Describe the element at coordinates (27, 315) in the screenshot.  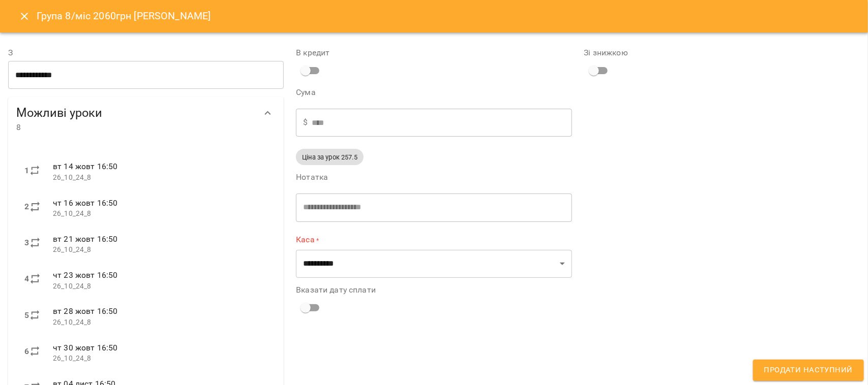
I see `label: 5` at that location.